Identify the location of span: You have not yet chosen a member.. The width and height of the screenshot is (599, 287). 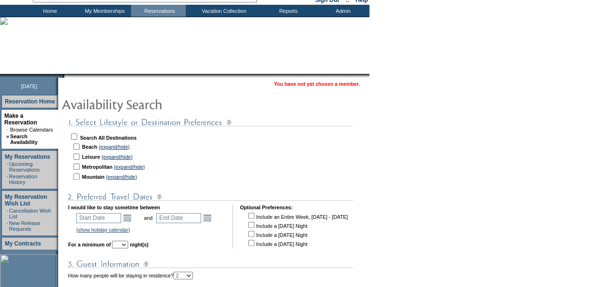
(317, 84).